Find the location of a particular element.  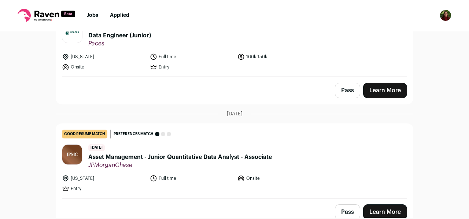

button: Pass is located at coordinates (347, 91).